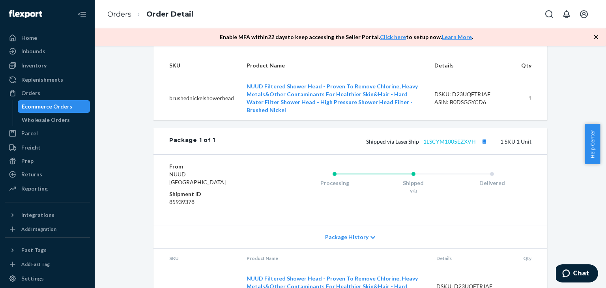 Image resolution: width=606 pixels, height=288 pixels. What do you see at coordinates (47, 51) in the screenshot?
I see `a: Inbounds` at bounding box center [47, 51].